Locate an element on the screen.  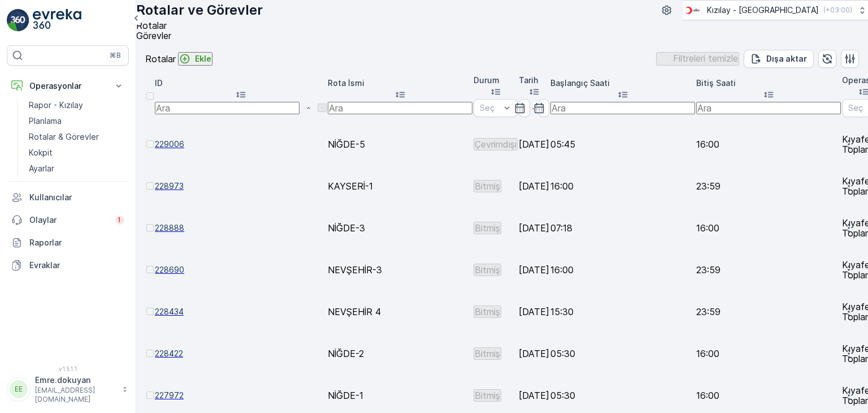
input: dd/mm/yyyy is located at coordinates (525, 108).